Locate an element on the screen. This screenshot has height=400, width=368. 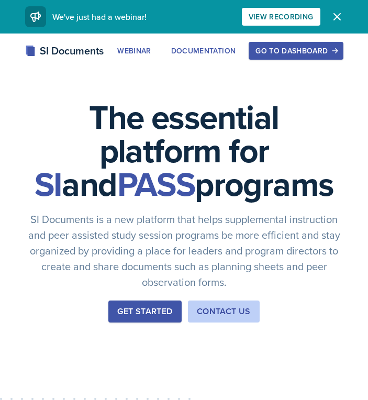
div: SI Documents is located at coordinates (64, 51).